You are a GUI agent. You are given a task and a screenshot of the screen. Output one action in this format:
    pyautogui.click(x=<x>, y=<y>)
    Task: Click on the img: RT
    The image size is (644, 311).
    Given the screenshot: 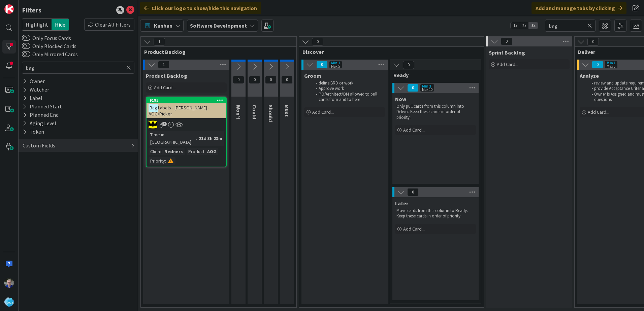 What is the action you would take?
    pyautogui.click(x=9, y=283)
    